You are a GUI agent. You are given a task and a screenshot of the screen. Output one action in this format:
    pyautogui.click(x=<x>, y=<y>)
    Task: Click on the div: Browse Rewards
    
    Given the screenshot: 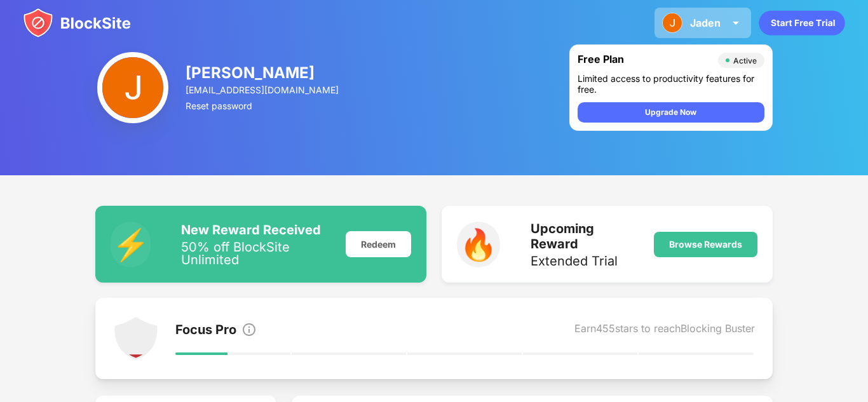 What is the action you would take?
    pyautogui.click(x=705, y=245)
    